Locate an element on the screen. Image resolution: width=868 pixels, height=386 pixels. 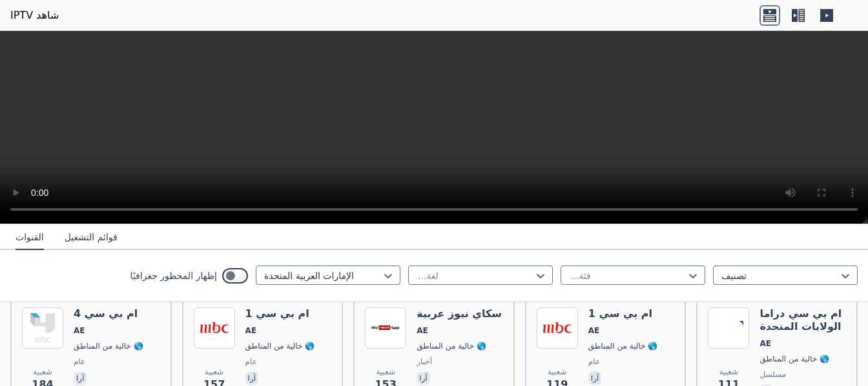
font: أخبار is located at coordinates (424, 362).